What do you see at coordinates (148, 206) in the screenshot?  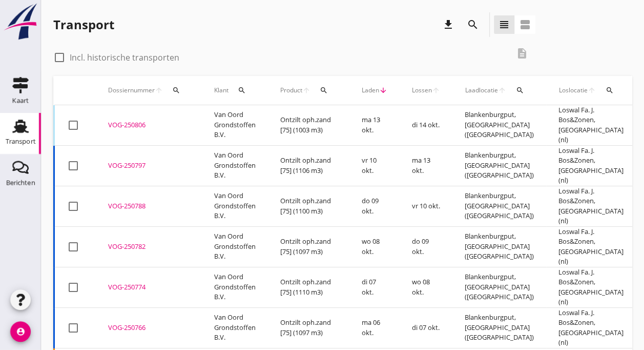 I see `div: VOG-250788` at bounding box center [148, 206].